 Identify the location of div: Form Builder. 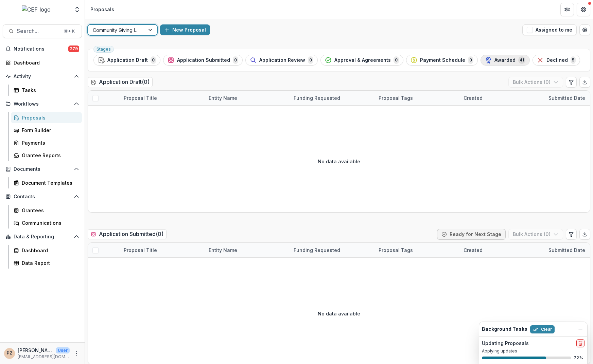
(49, 130).